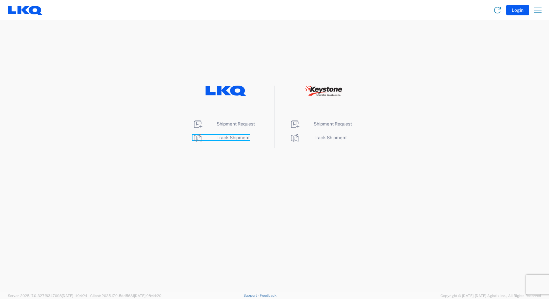  Describe the element at coordinates (126, 296) in the screenshot. I see `span: Client: 2025.17.0-5dd568f` at that location.